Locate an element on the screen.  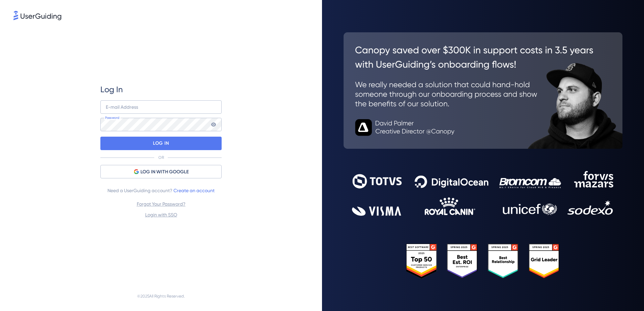
p: OR is located at coordinates (161, 157).